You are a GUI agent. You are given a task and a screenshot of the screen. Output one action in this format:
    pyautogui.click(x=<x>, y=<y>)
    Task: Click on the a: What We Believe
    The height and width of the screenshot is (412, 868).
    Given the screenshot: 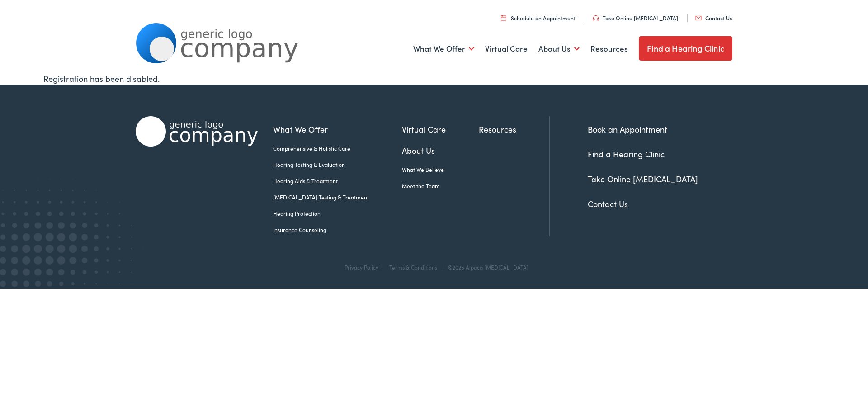 What is the action you would take?
    pyautogui.click(x=441, y=169)
    